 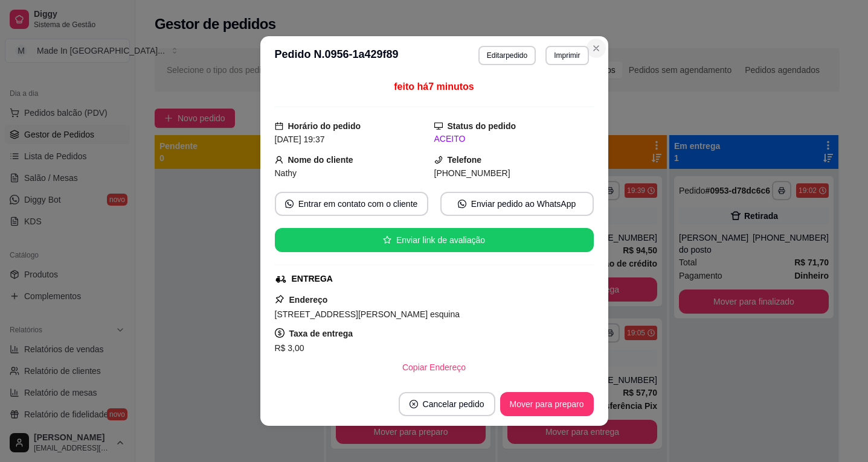 I want to click on span: Nathy, so click(x=285, y=173).